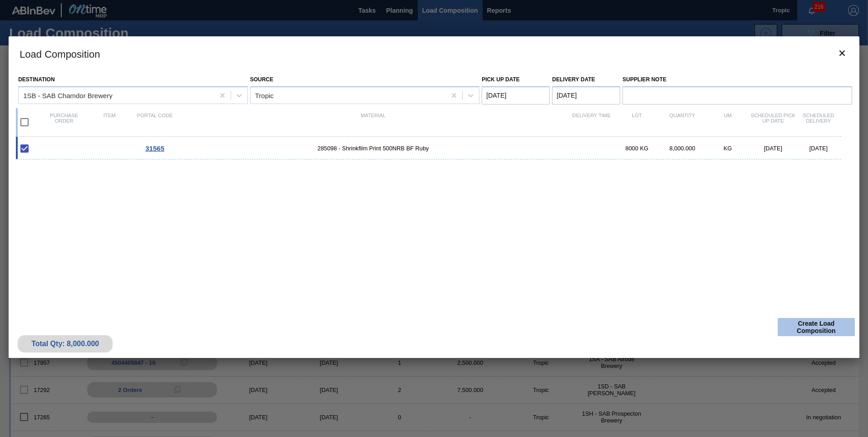  What do you see at coordinates (637, 122) in the screenshot?
I see `div: Lot` at bounding box center [637, 122].